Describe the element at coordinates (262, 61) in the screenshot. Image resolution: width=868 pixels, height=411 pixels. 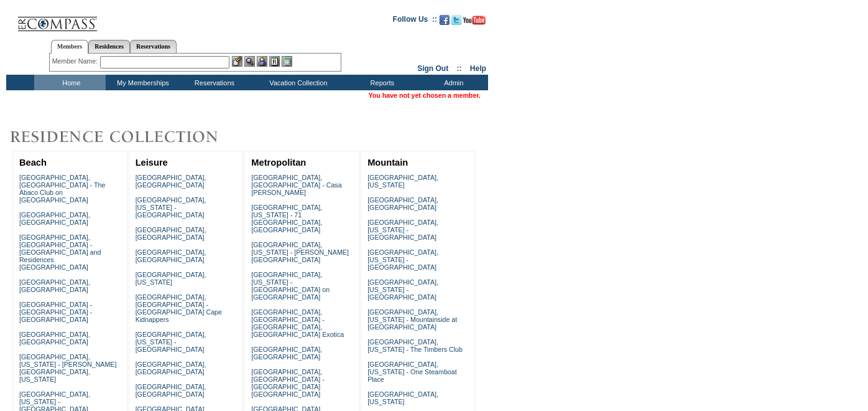
I see `img: Impersonate` at that location.